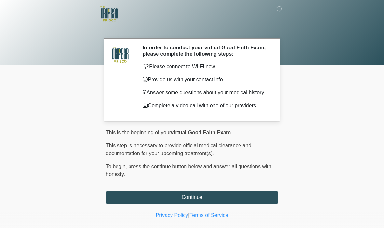 The height and width of the screenshot is (228, 384). What do you see at coordinates (120, 54) in the screenshot?
I see `img: Agent Avatar` at bounding box center [120, 54].